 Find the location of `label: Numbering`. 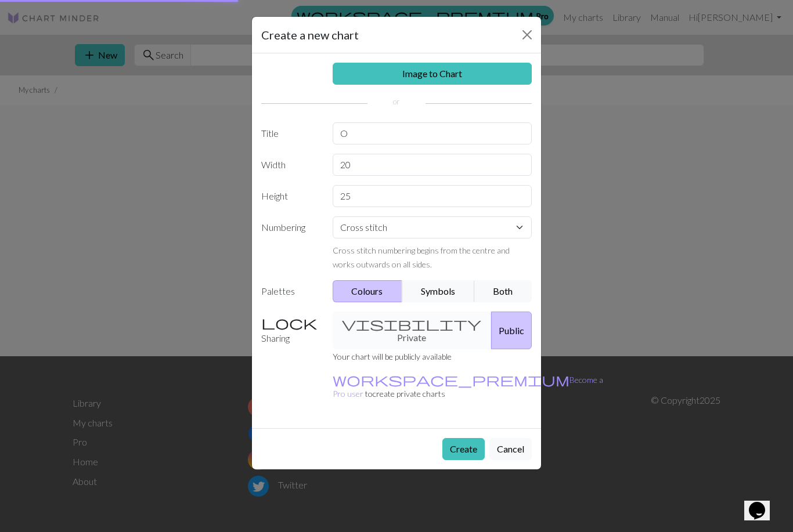

label: Numbering is located at coordinates (290, 244).